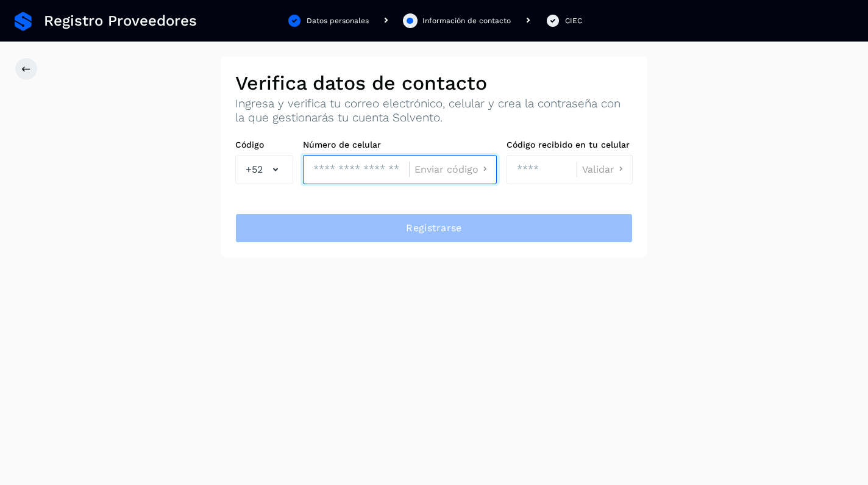 The width and height of the screenshot is (868, 485). What do you see at coordinates (434, 228) in the screenshot?
I see `button: Registrarse` at bounding box center [434, 228].